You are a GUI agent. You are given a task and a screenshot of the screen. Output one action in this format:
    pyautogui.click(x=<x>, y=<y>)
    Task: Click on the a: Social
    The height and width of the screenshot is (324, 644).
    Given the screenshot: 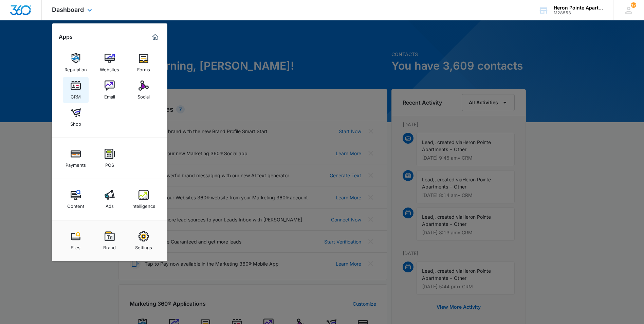 What is the action you would take?
    pyautogui.click(x=144, y=90)
    